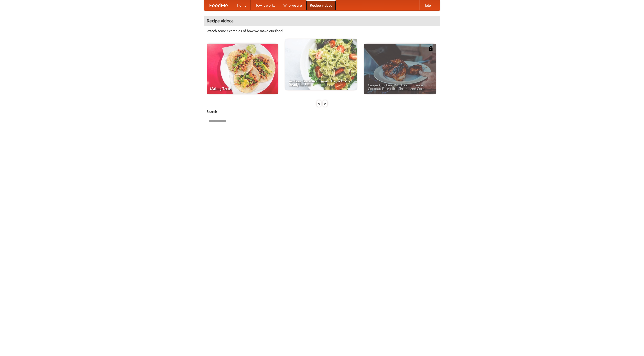 The height and width of the screenshot is (356, 644). I want to click on a: Recipe videos, so click(321, 5).